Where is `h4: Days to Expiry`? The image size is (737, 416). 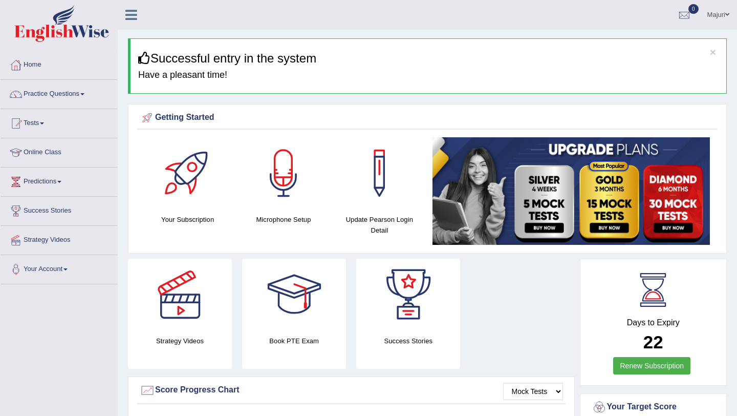
h4: Days to Expiry is located at coordinates (654, 322).